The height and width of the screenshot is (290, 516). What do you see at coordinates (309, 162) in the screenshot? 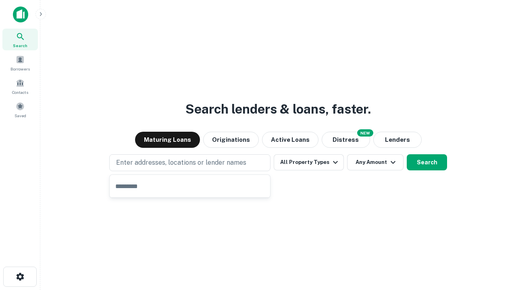
I see `button: All Property Types` at bounding box center [309, 162].